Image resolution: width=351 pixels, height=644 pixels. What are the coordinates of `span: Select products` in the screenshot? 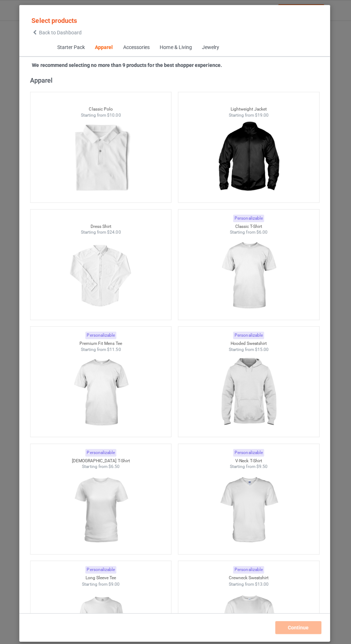 It's located at (56, 21).